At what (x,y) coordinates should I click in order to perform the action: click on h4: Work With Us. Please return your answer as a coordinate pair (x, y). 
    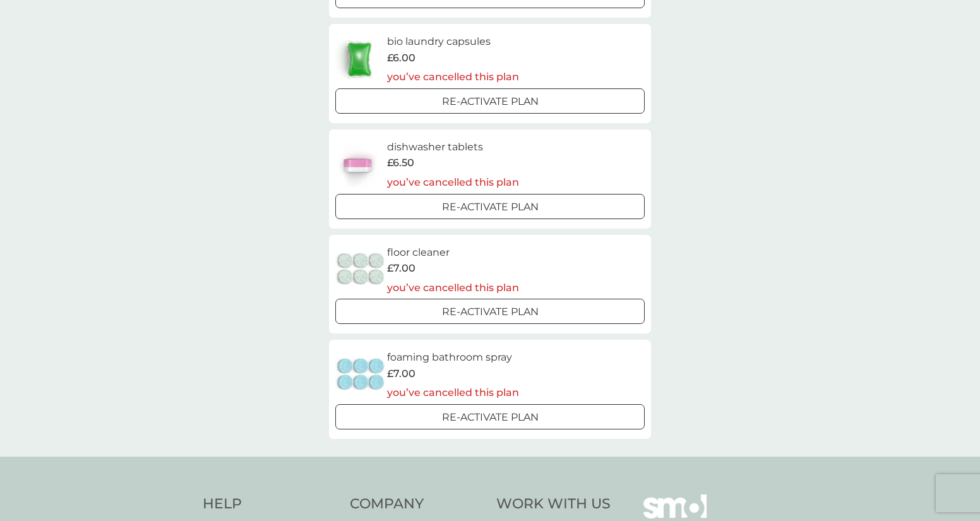
    Looking at the image, I should click on (553, 504).